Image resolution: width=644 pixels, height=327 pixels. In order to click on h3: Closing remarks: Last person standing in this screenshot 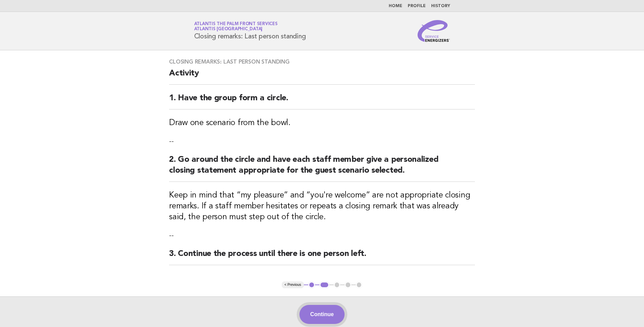, I will do `click(322, 62)`.